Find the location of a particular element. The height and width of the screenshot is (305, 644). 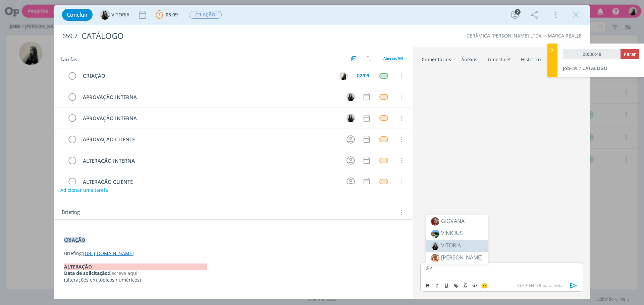

span: Parar is located at coordinates (629, 54).